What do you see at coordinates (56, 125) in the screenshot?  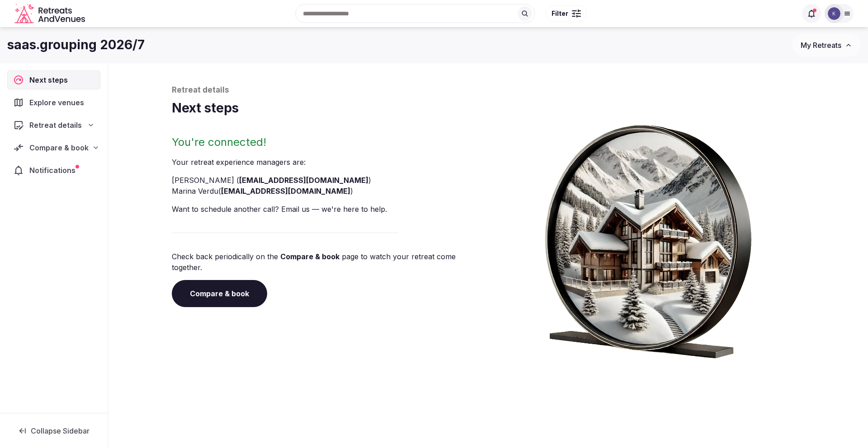 I see `span: Retreat details` at bounding box center [56, 125].